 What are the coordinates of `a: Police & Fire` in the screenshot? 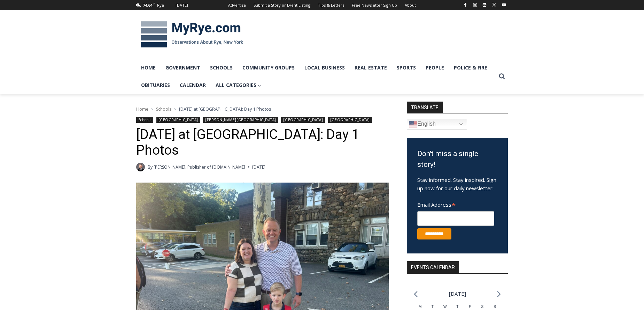 It's located at (471, 68).